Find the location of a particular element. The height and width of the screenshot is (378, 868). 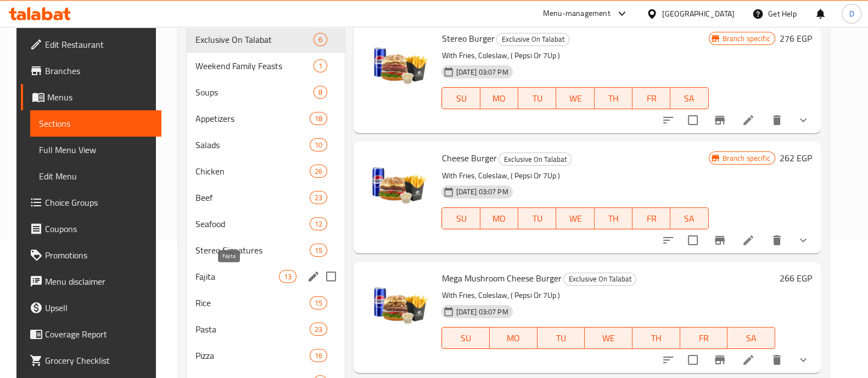

div: Salads10 is located at coordinates (266, 144).